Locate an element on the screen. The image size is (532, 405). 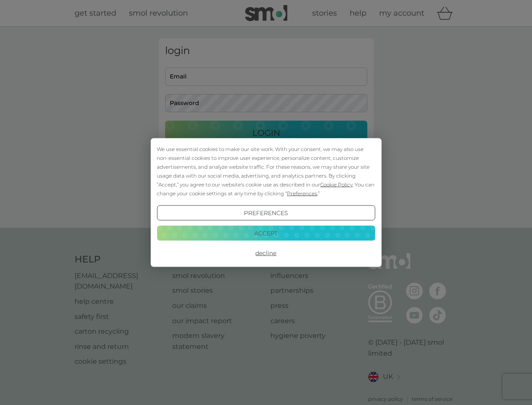
div: Cookie Consent Prompt is located at coordinates (266, 202).